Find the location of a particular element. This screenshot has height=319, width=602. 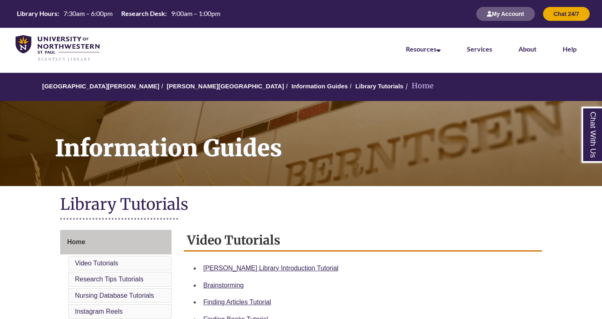

img: UNWSP Library Logo is located at coordinates (57, 48).